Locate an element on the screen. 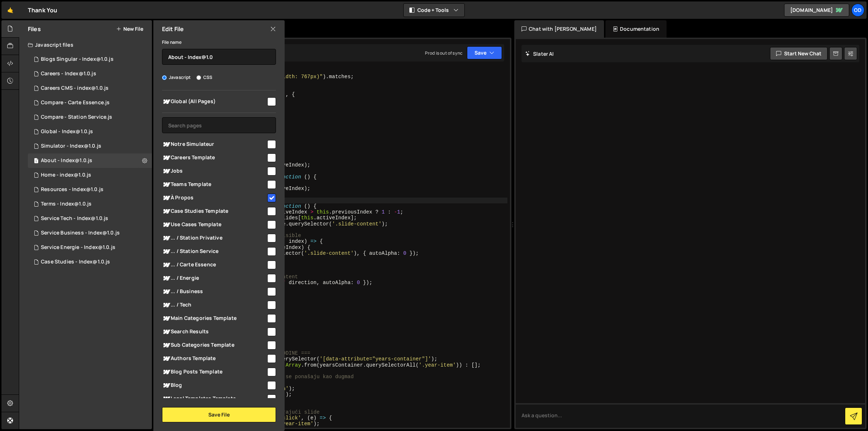 The image size is (868, 431). h2: Files is located at coordinates (34, 29).